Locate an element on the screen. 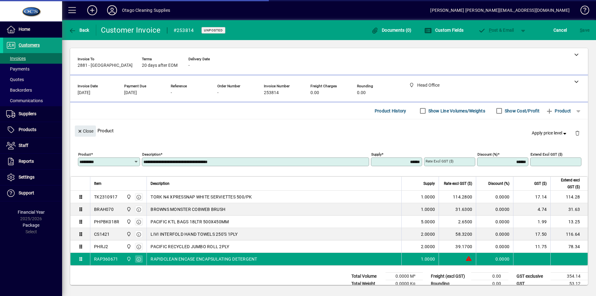  mat-label: Supply is located at coordinates (376, 154).